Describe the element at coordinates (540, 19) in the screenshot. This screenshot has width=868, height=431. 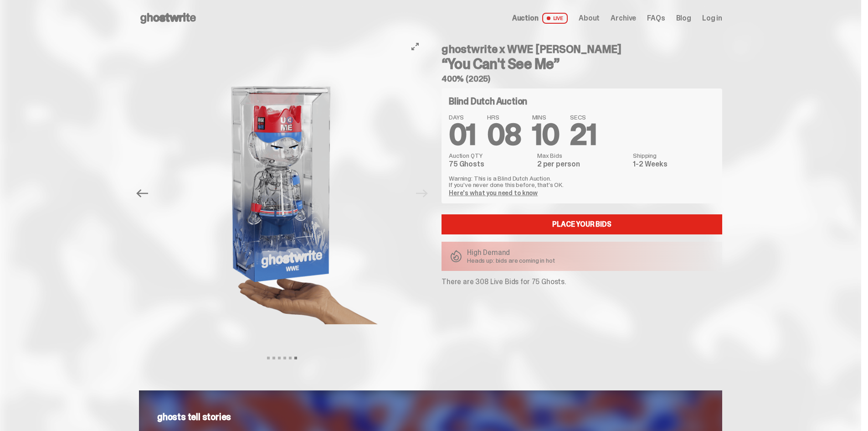
I see `a: Auction LIVE` at that location.